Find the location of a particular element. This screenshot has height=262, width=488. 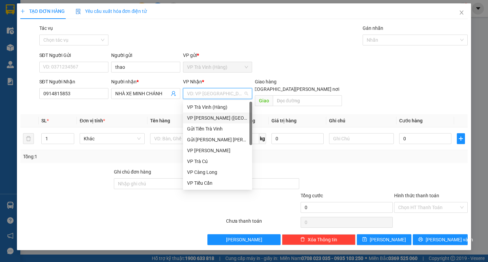

div: Người nhận is located at coordinates (146, 82).